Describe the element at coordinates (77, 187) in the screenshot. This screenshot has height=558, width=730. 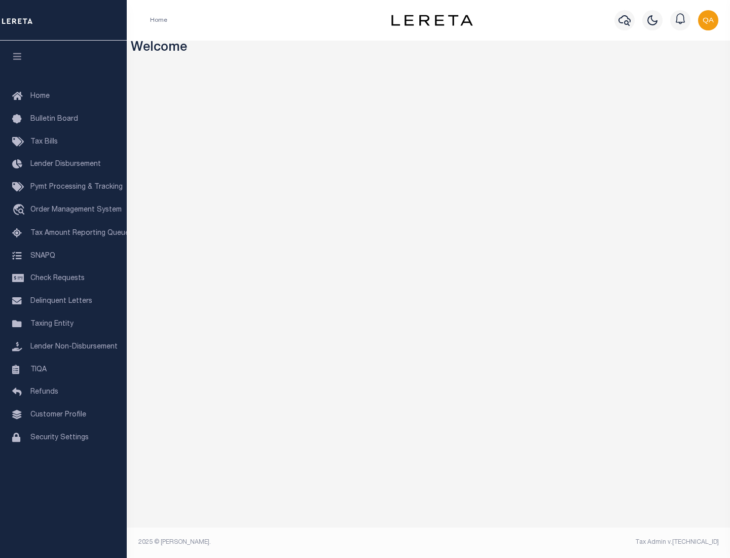
I see `span: Pymt Processing & Tracking` at that location.